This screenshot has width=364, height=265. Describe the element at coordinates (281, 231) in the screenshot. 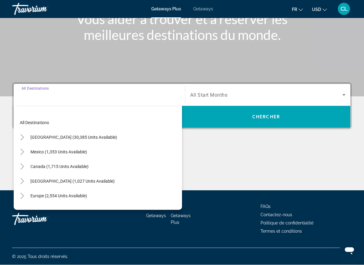

I see `a: Termes et conditions` at that location.